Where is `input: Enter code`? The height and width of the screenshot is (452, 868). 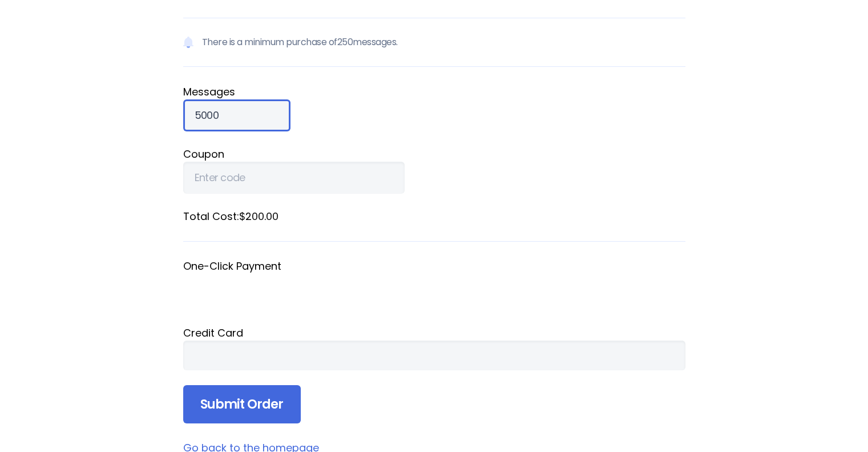 input: Enter code is located at coordinates (294, 178).